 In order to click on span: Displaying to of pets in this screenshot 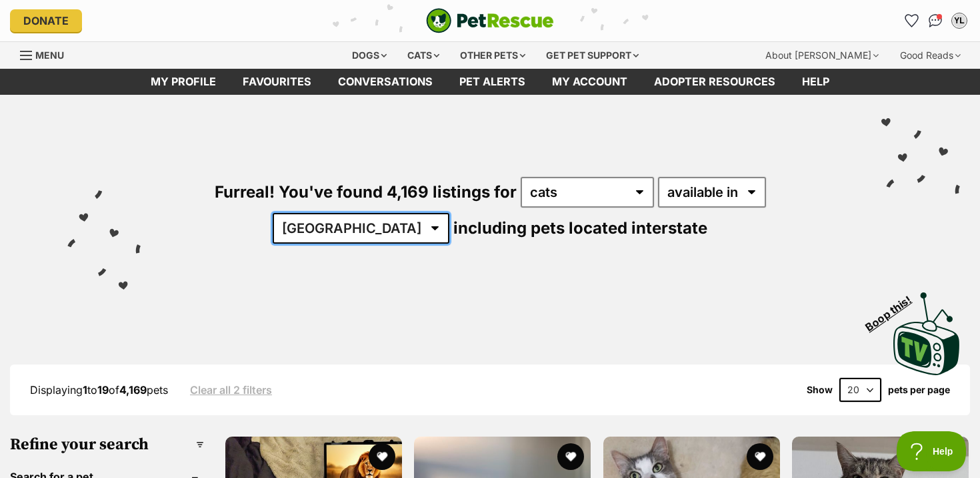, I will do `click(99, 390)`.